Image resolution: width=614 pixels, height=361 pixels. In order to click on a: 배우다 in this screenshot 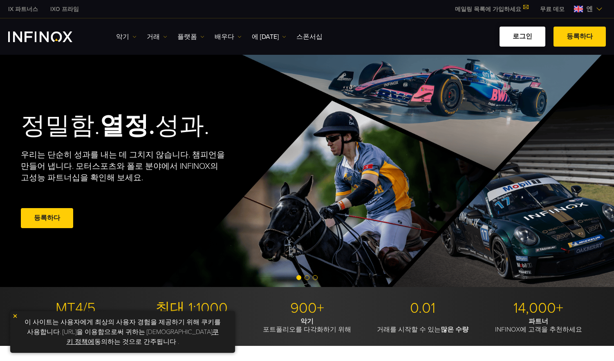, I will do `click(228, 37)`.